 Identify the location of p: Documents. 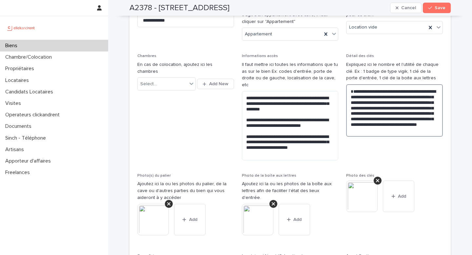
(20, 126).